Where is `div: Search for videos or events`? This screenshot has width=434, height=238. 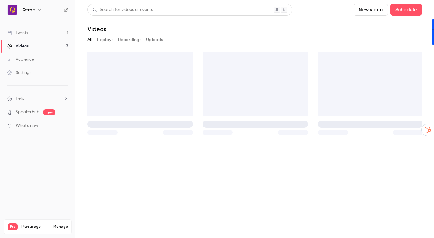 div: Search for videos or events is located at coordinates (123, 10).